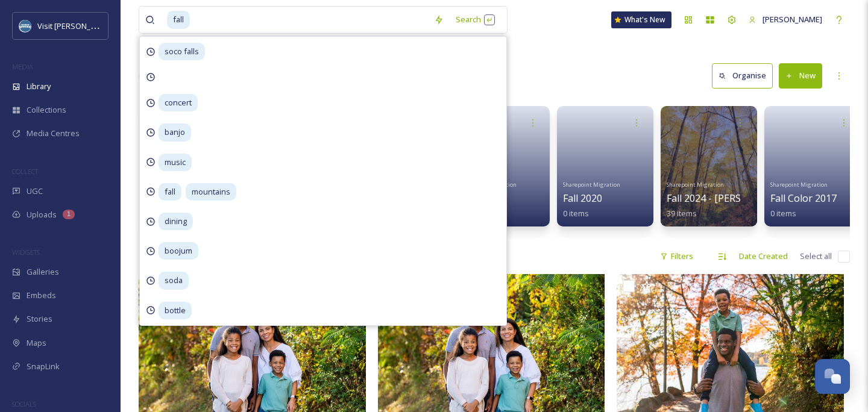 The height and width of the screenshot is (412, 868). I want to click on a: Sharepoint MigrationFall 20200 items, so click(592, 198).